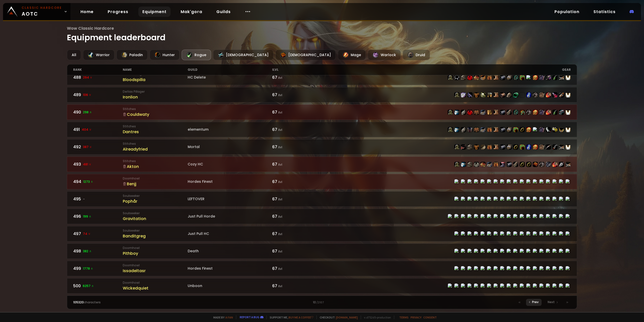 Image resolution: width=644 pixels, height=322 pixels. What do you see at coordinates (322, 216) in the screenshot?
I see `a: 496199 SoulseekerGravitationJust Pull Horde67 ilvlitem-22718item-15411item-16823item-3428item-146...` at bounding box center [322, 216].